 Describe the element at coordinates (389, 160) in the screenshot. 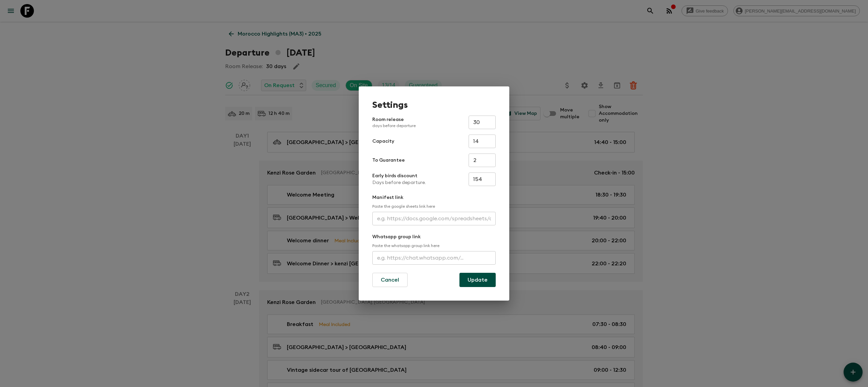

I see `p: To Guarantee` at that location.